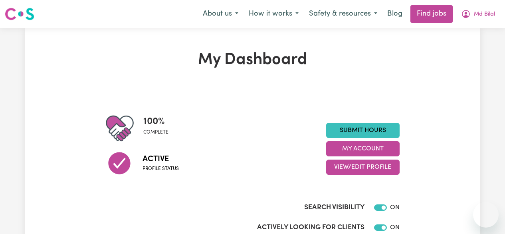  I want to click on img: Careseekers logo, so click(20, 14).